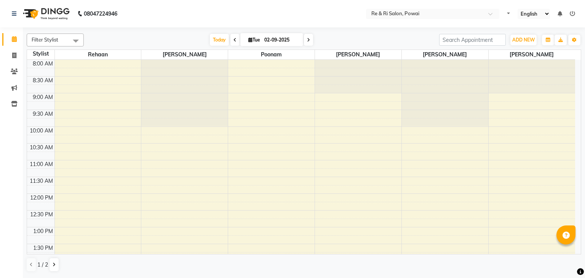 The width and height of the screenshot is (585, 278). Describe the element at coordinates (43, 248) in the screenshot. I see `div: 1:30 PM` at that location.